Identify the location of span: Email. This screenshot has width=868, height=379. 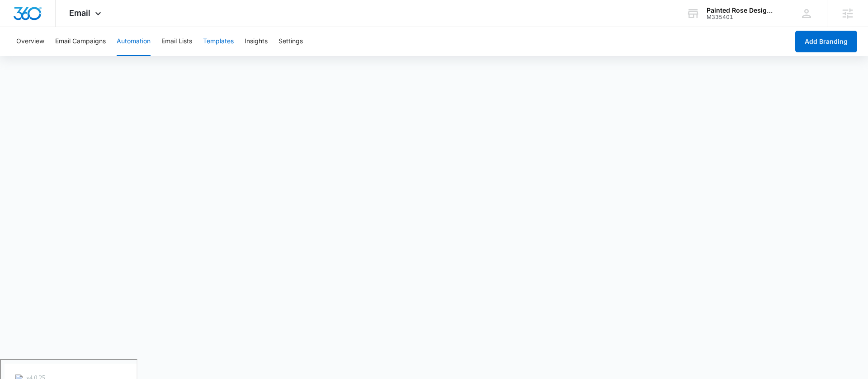
(80, 13).